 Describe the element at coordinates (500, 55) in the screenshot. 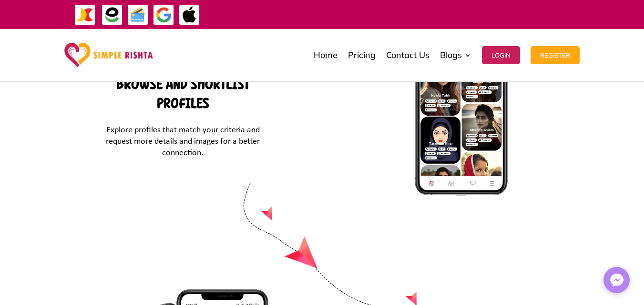

I see `button: Login` at that location.